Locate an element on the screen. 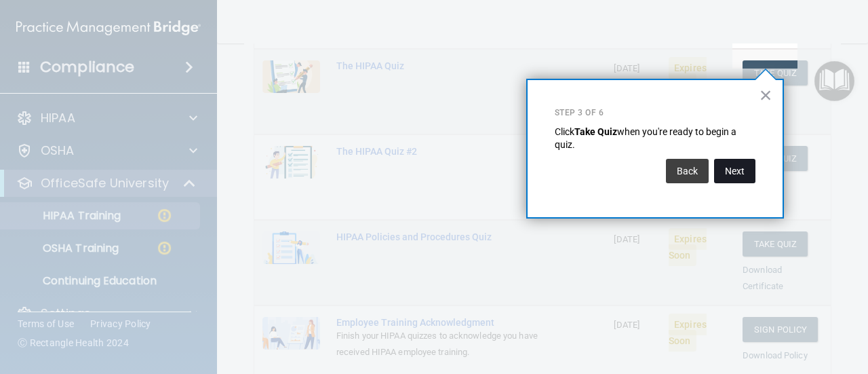 This screenshot has height=374, width=868. button: Next is located at coordinates (734, 171).